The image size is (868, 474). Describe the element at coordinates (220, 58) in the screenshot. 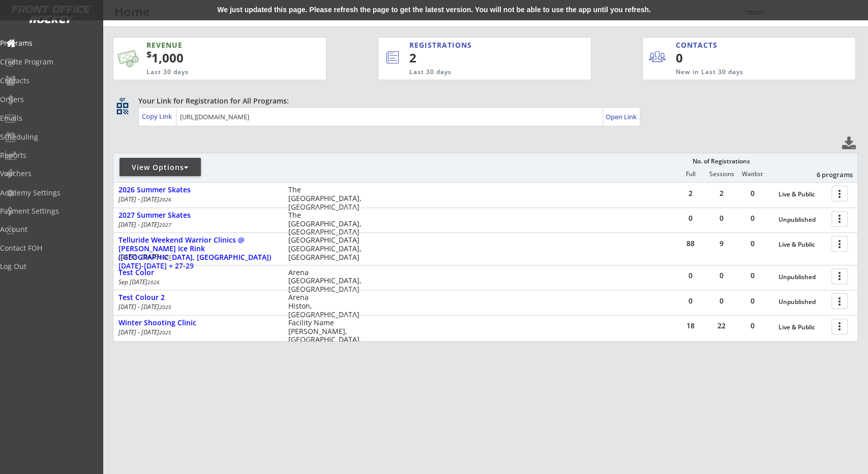

I see `div: 1,000` at that location.